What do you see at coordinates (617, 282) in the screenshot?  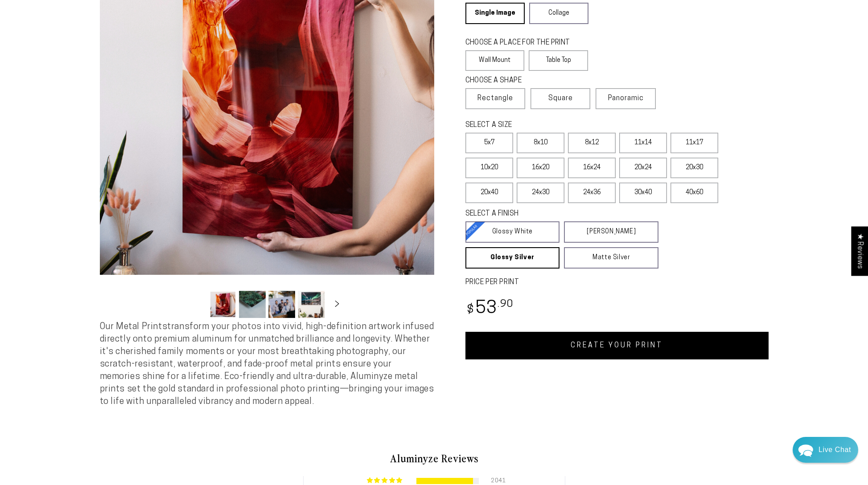 I see `label: PRICE PER PRINT` at bounding box center [617, 282].